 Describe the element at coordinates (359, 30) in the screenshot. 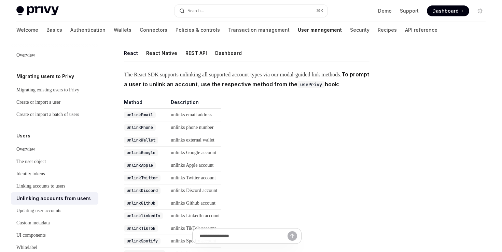

I see `a: Security` at that location.